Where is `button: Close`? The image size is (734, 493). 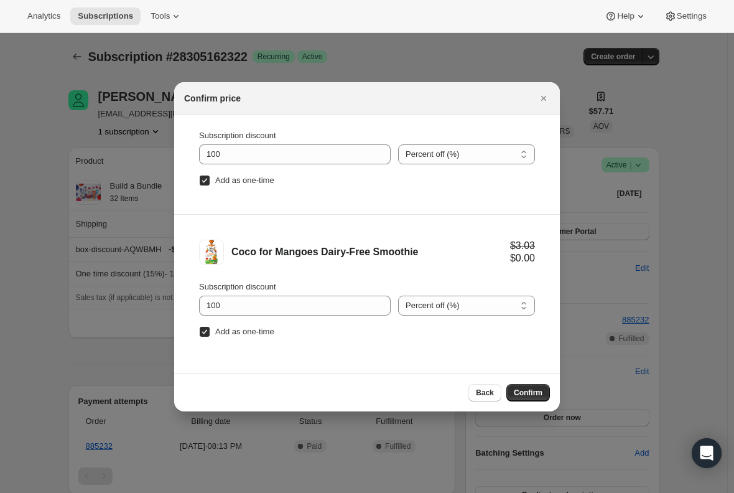
button: Close is located at coordinates (544, 98).